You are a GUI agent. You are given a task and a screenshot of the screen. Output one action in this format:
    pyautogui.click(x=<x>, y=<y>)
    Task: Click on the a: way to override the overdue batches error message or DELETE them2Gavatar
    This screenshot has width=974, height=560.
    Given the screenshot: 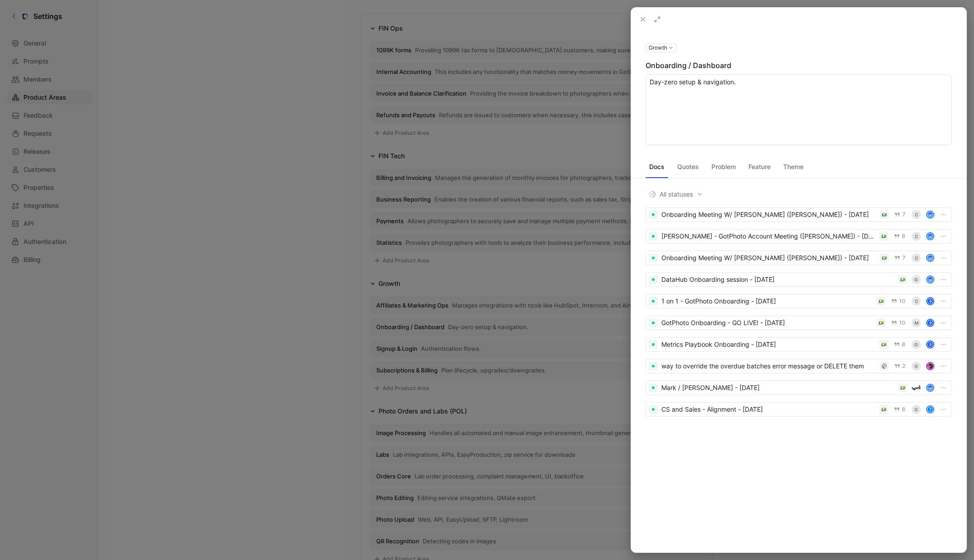 What is the action you would take?
    pyautogui.click(x=799, y=366)
    